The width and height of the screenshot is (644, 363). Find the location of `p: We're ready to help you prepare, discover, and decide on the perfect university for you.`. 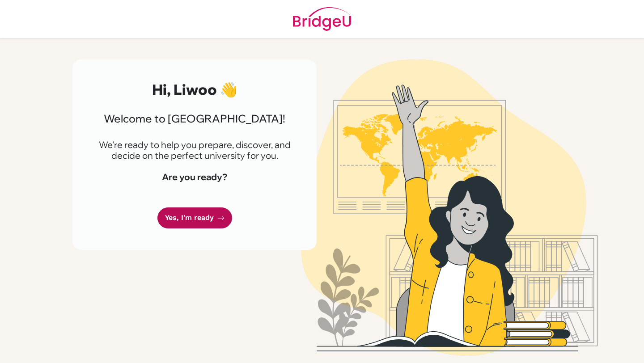

p: We're ready to help you prepare, discover, and decide on the perfect university for you. is located at coordinates (194, 150).